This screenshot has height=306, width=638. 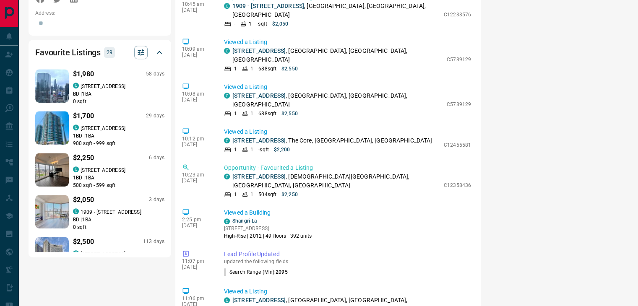 I want to click on p: 900 sqft - 999 sqft, so click(x=119, y=143).